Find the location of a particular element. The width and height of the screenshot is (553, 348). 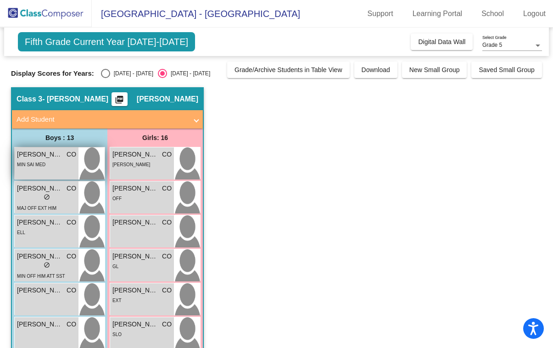

button: Grade/Archive Students in Table View is located at coordinates (288, 70).